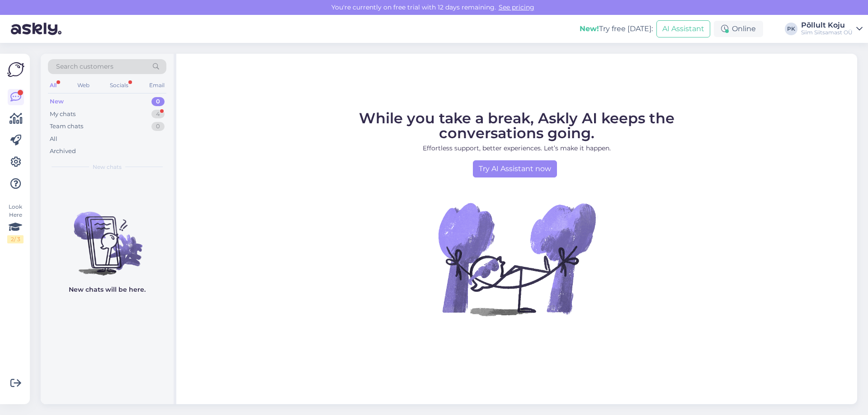  What do you see at coordinates (16, 223) in the screenshot?
I see `div: Look Here` at bounding box center [16, 223].